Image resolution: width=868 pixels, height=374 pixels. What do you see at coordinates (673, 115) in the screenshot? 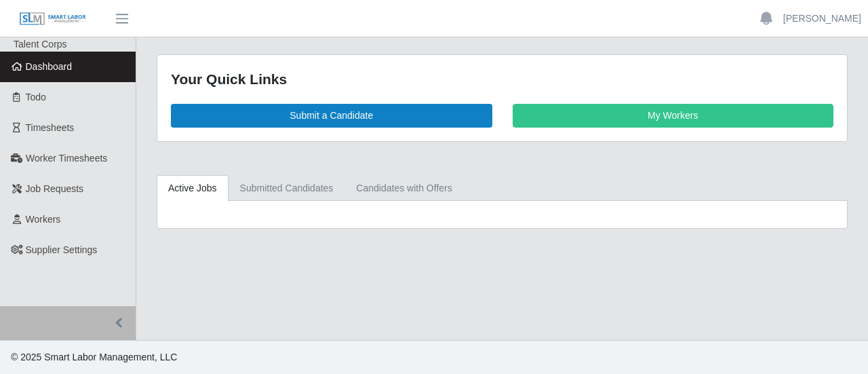
I see `a: My Workers` at bounding box center [673, 115].